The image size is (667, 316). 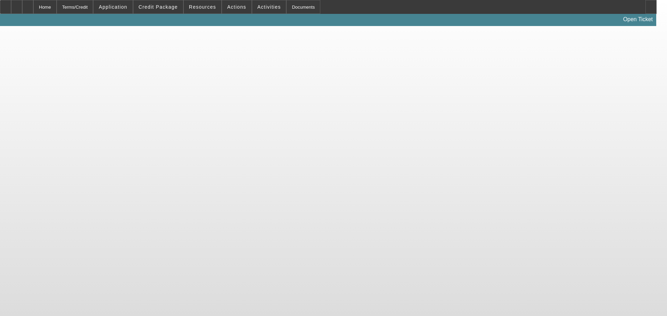 I want to click on span: Actions, so click(x=236, y=7).